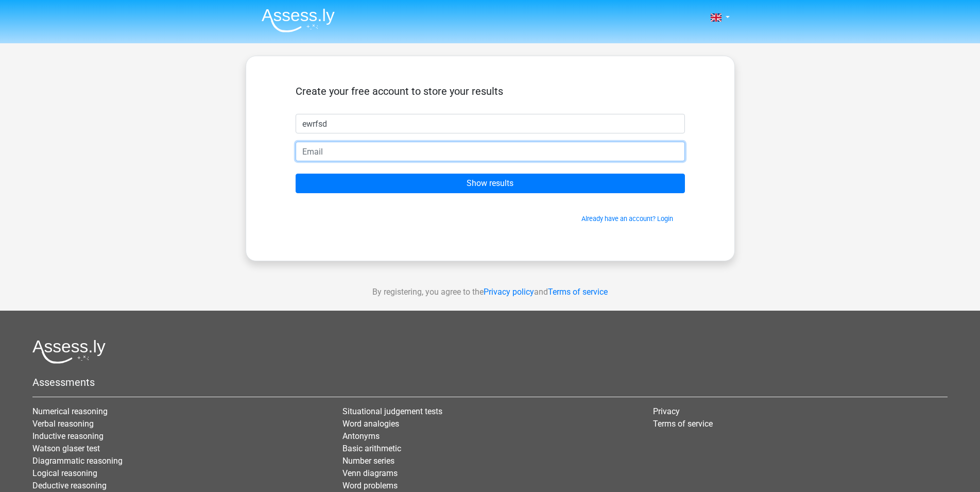 The width and height of the screenshot is (980, 492). Describe the element at coordinates (371, 423) in the screenshot. I see `a: Word analogies` at that location.